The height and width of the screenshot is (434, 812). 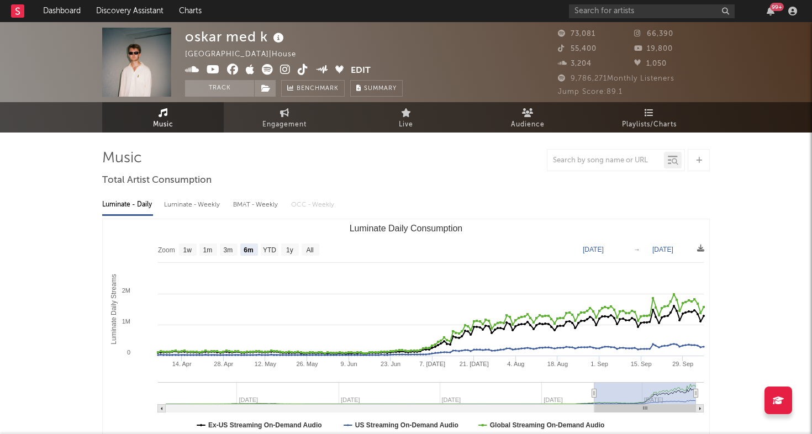 I want to click on text: 1. Sep, so click(x=599, y=364).